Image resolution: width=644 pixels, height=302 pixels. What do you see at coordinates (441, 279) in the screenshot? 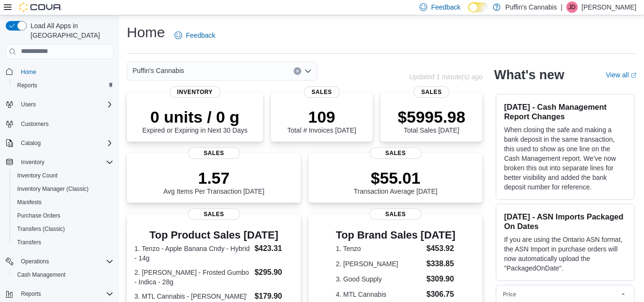
I see `dd: $309.90` at bounding box center [441, 279].